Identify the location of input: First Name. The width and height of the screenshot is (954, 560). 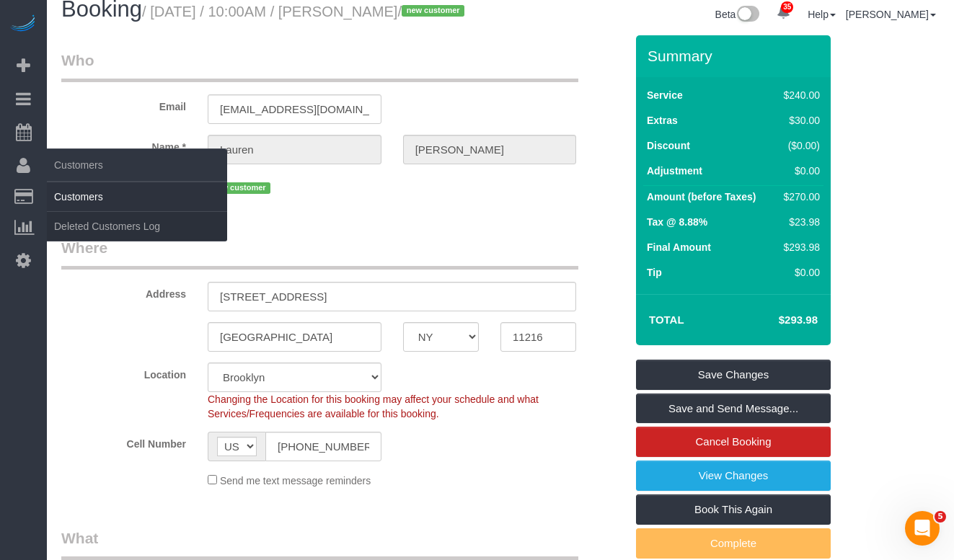
(294, 150).